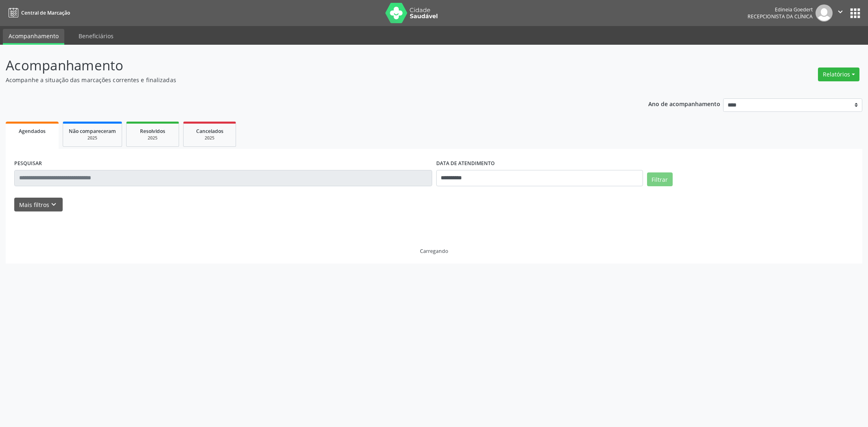 This screenshot has width=868, height=427. Describe the element at coordinates (54, 204) in the screenshot. I see `i: keyboard_arrow_down` at that location.